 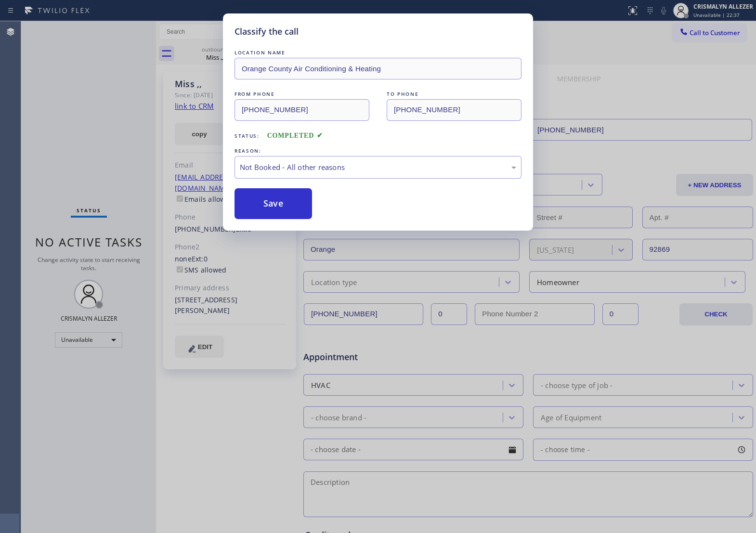 I want to click on div: TO PHONE, so click(x=454, y=94).